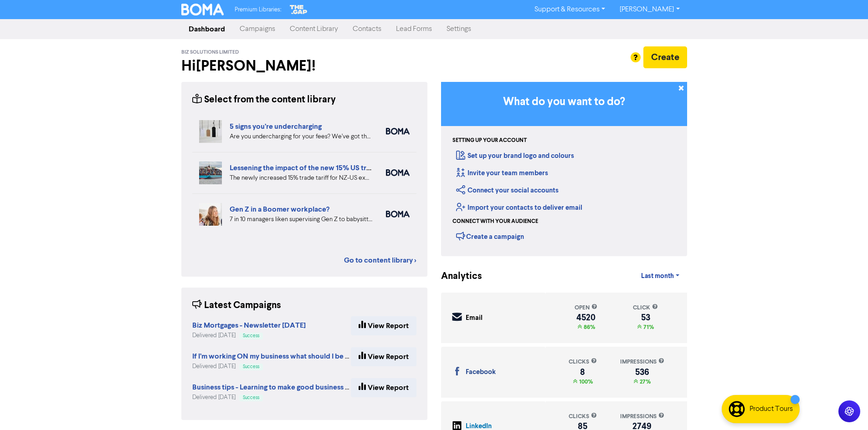 The height and width of the screenshot is (430, 868). Describe the element at coordinates (301, 220) in the screenshot. I see `div: 7 in 10 managers liken supervising Gen Z to babysitting or parenting. But is your people manageme...` at that location.